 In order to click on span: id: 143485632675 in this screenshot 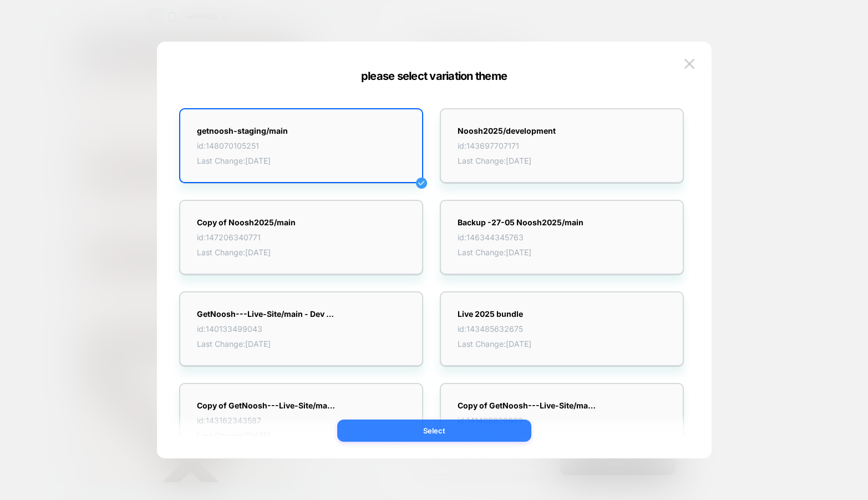, I will do `click(494, 328)`.